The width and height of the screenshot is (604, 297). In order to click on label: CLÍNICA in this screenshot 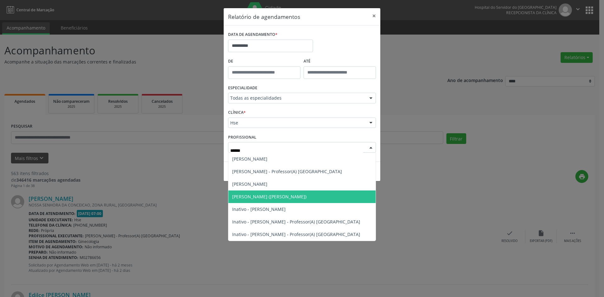, I will do `click(237, 113)`.